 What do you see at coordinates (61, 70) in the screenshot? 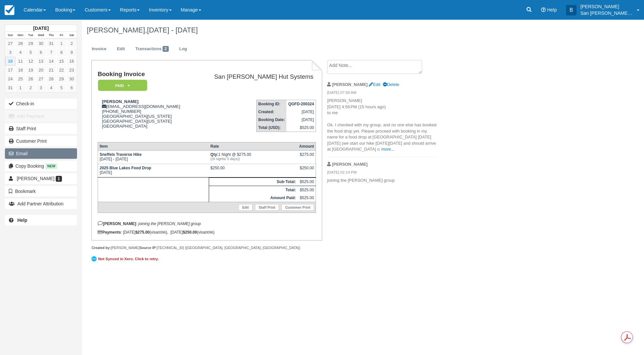
I see `a: 22` at bounding box center [61, 70].